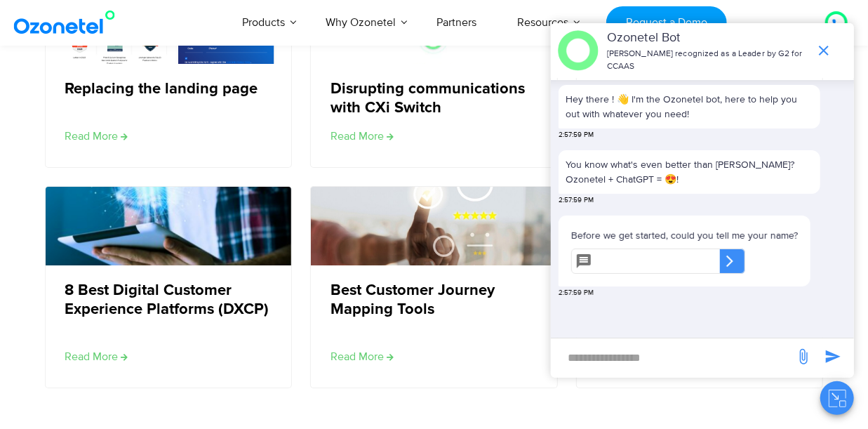  I want to click on a: 8 Best Digital Customer Experience Platforms (DXCP), so click(168, 299).